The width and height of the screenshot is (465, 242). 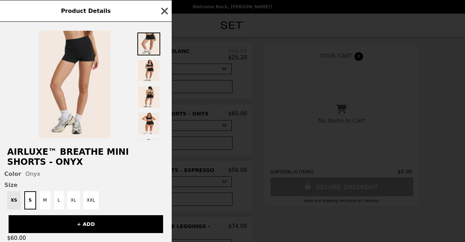 I want to click on button: + ADD, so click(x=86, y=224).